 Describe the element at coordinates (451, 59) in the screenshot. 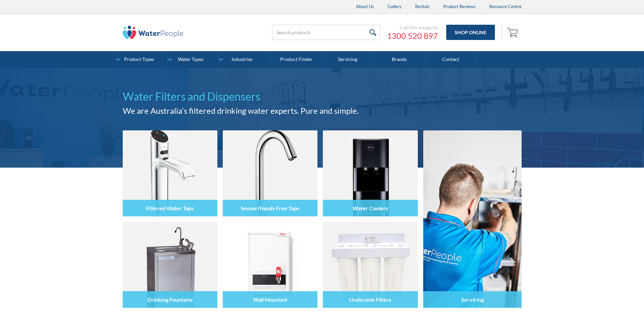

I see `a: Contact` at that location.